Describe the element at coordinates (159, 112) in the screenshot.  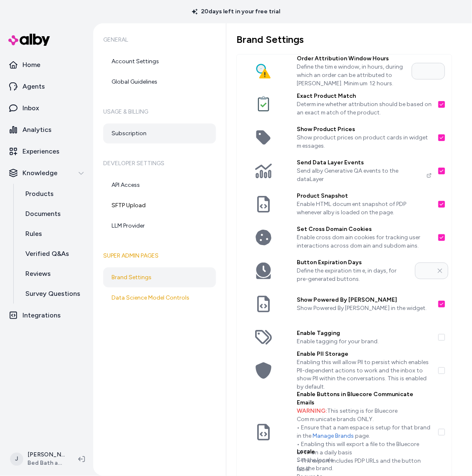
I see `h6: Usage & Billing` at that location.